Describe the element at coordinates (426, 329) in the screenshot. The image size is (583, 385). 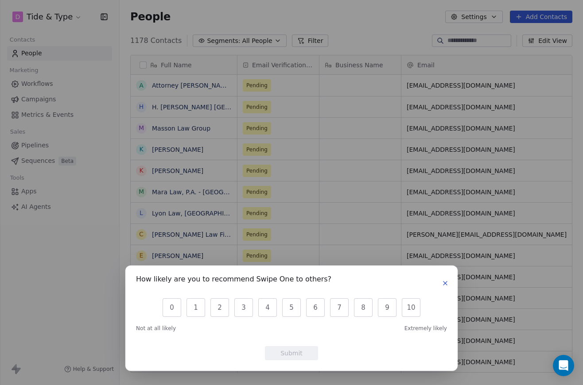
I see `span: Extremely likely` at that location.